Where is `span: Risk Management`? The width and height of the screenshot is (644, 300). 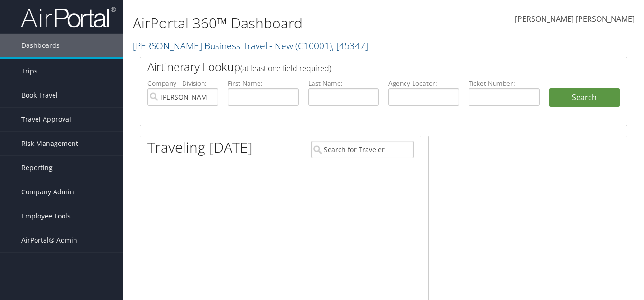 span: Risk Management is located at coordinates (50, 144).